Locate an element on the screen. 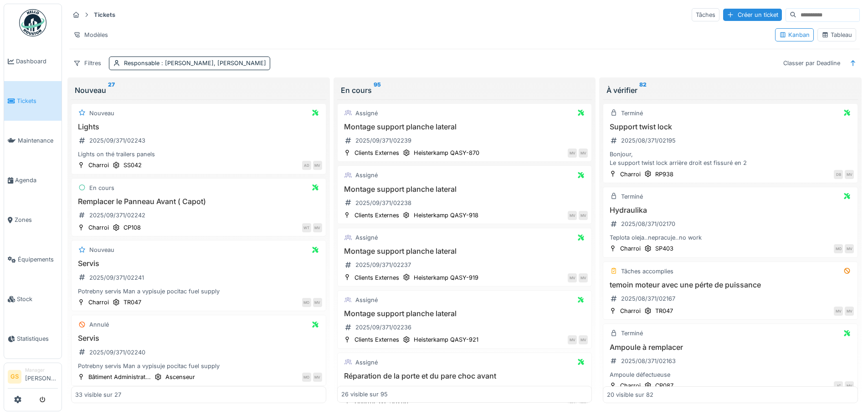  h3: temoin moteur avec une pérte de puissance is located at coordinates (730, 285).